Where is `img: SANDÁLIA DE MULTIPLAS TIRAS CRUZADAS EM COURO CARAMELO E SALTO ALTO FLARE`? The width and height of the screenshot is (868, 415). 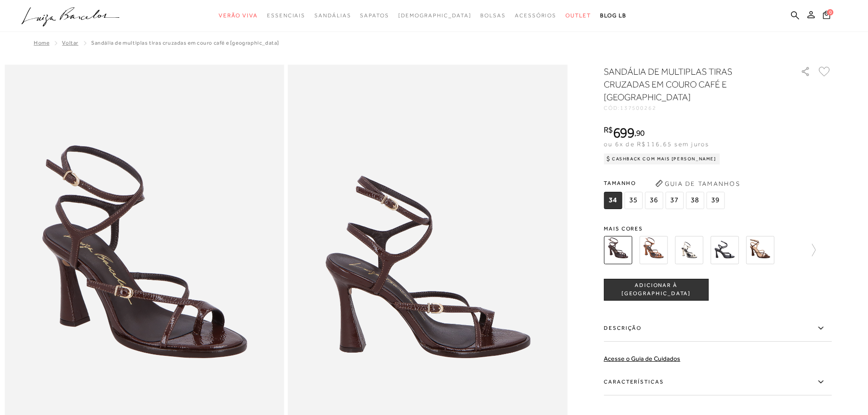
img: SANDÁLIA DE MULTIPLAS TIRAS CRUZADAS EM COURO CARAMELO E SALTO ALTO FLARE is located at coordinates (653, 250).